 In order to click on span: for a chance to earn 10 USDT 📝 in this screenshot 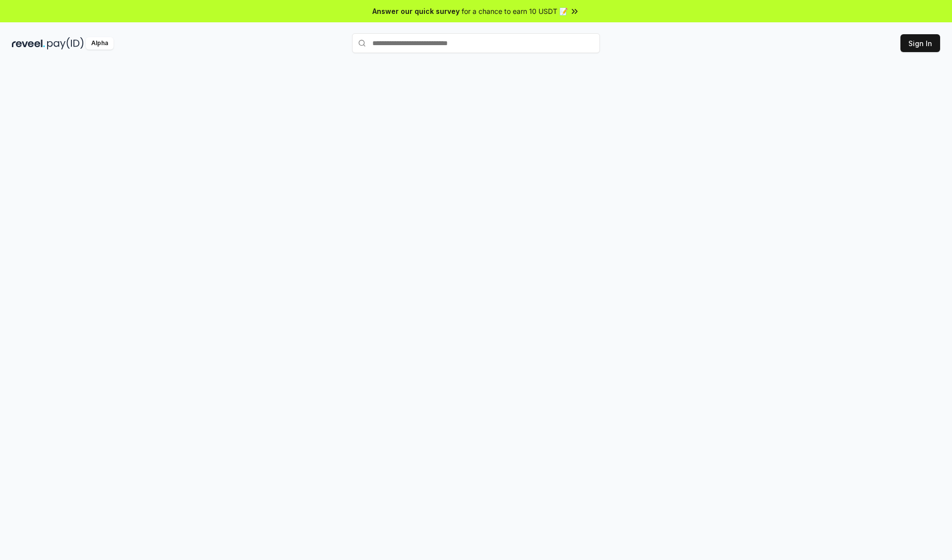, I will do `click(515, 11)`.